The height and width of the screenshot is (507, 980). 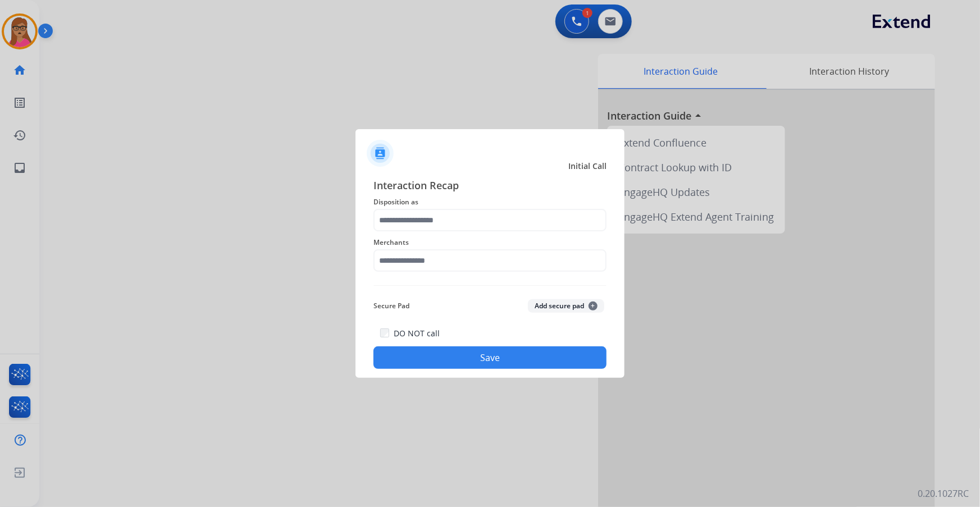 I want to click on button: Save, so click(x=490, y=357).